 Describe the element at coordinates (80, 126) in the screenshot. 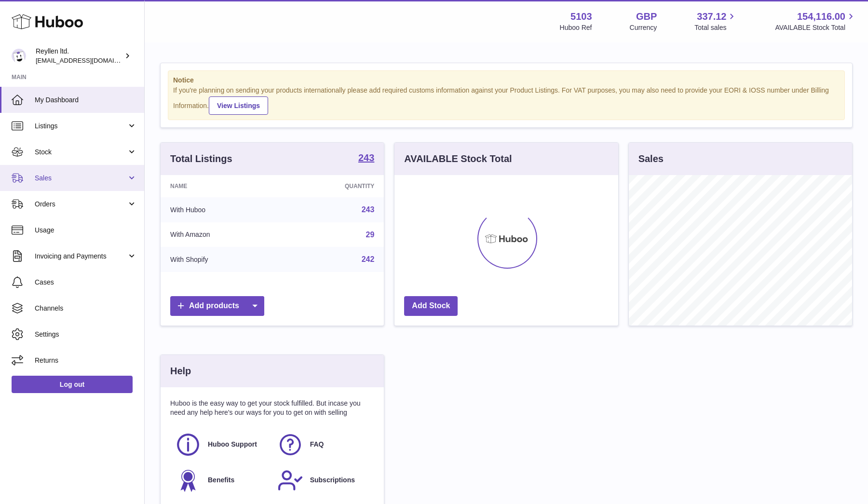

I see `span: Listings` at that location.